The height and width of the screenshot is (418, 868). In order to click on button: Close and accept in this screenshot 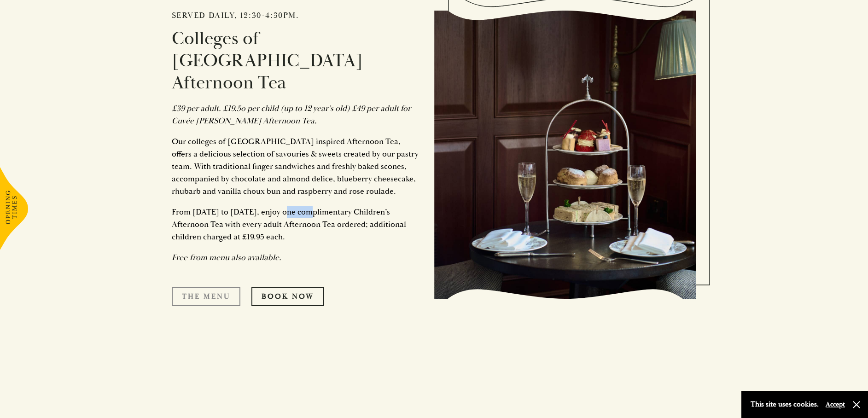, I will do `click(857, 405)`.